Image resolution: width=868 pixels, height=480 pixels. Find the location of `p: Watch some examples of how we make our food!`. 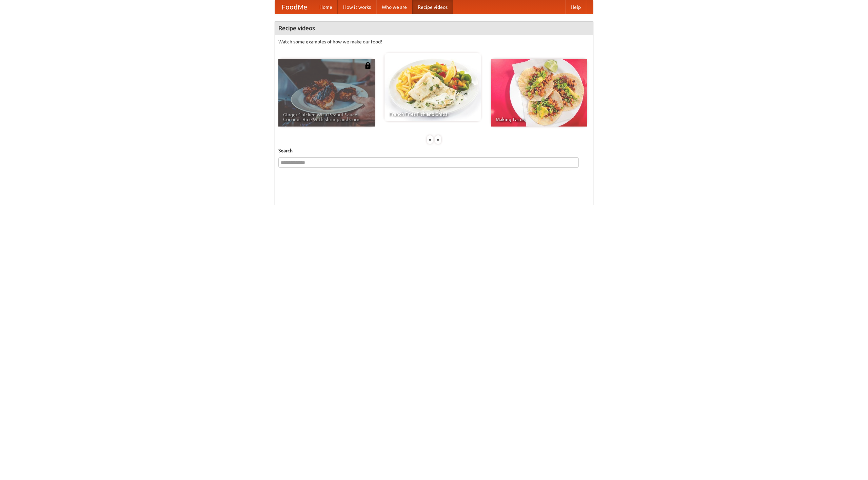

p: Watch some examples of how we make our food! is located at coordinates (434, 42).